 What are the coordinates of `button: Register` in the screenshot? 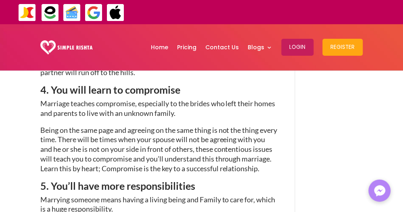 It's located at (343, 47).